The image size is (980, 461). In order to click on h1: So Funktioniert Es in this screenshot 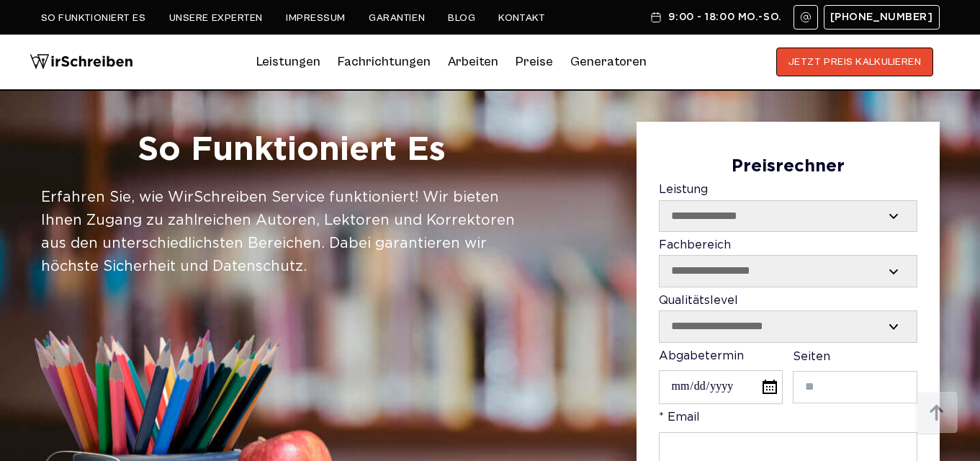, I will do `click(291, 151)`.